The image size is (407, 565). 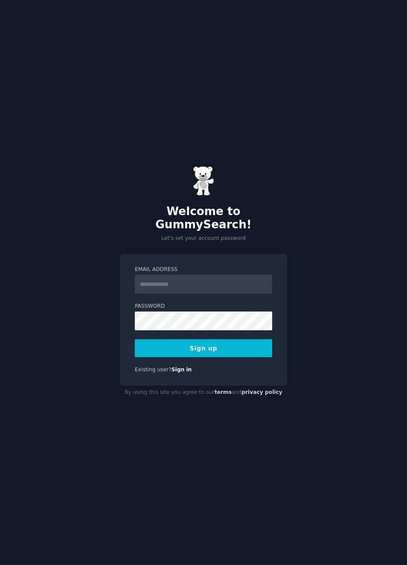 I want to click on img: Gummy Bear, so click(x=203, y=181).